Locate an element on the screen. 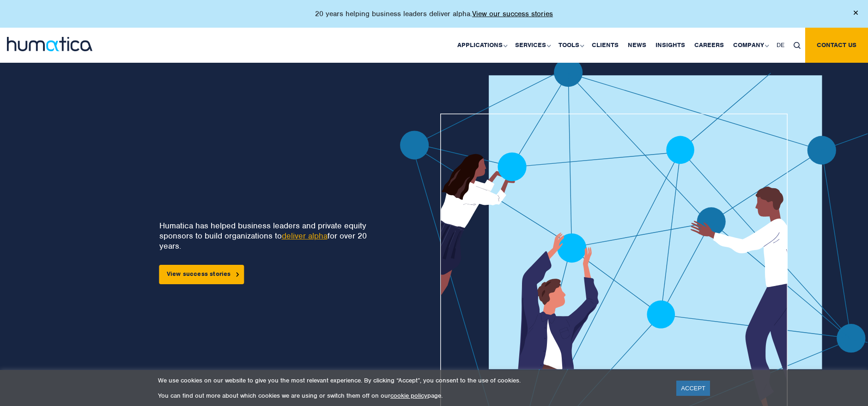 The image size is (868, 406). a: Applications is located at coordinates (482, 46).